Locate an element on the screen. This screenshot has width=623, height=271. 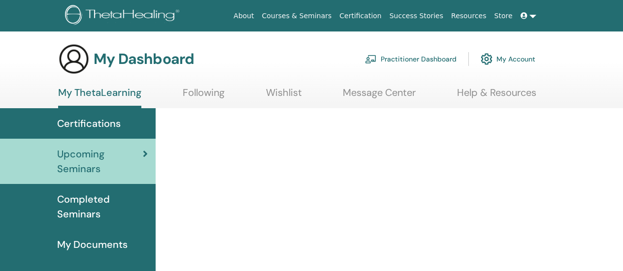
a: Success Stories is located at coordinates (416, 16).